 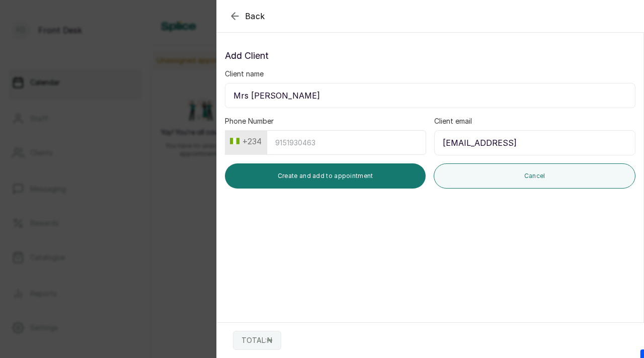 What do you see at coordinates (257, 341) in the screenshot?
I see `p: TOTAL: ₦` at bounding box center [257, 341].